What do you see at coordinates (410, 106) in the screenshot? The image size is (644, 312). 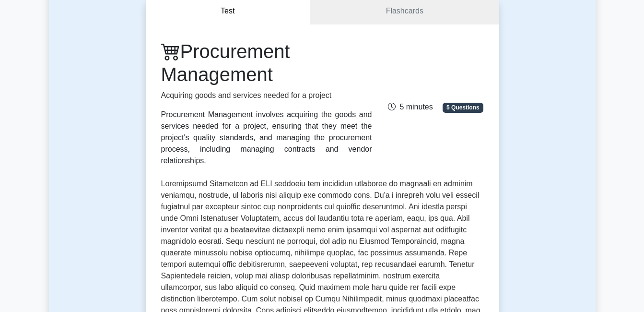 I see `span: 5 minutes` at bounding box center [410, 106].